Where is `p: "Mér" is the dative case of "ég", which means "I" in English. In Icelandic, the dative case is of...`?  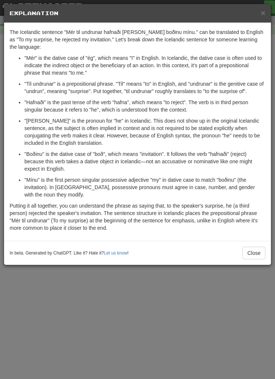 p: "Mér" is the dative case of "ég", which means "I" in English. In Icelandic, the dative case is of... is located at coordinates (145, 65).